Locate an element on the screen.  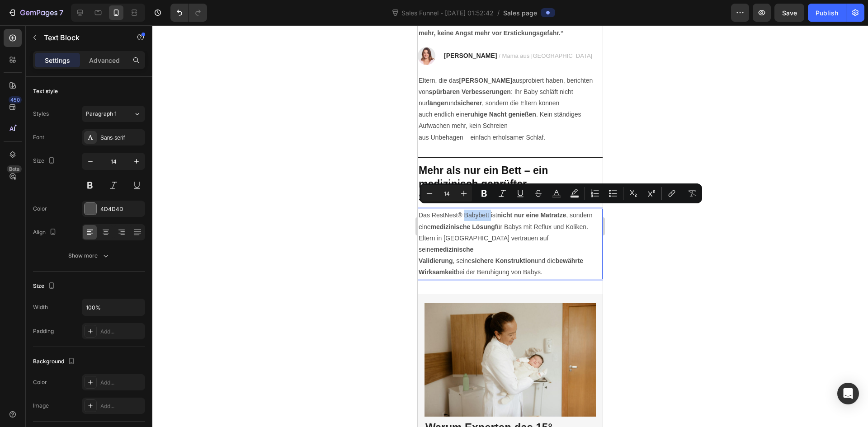
span: Save is located at coordinates (789, 13).